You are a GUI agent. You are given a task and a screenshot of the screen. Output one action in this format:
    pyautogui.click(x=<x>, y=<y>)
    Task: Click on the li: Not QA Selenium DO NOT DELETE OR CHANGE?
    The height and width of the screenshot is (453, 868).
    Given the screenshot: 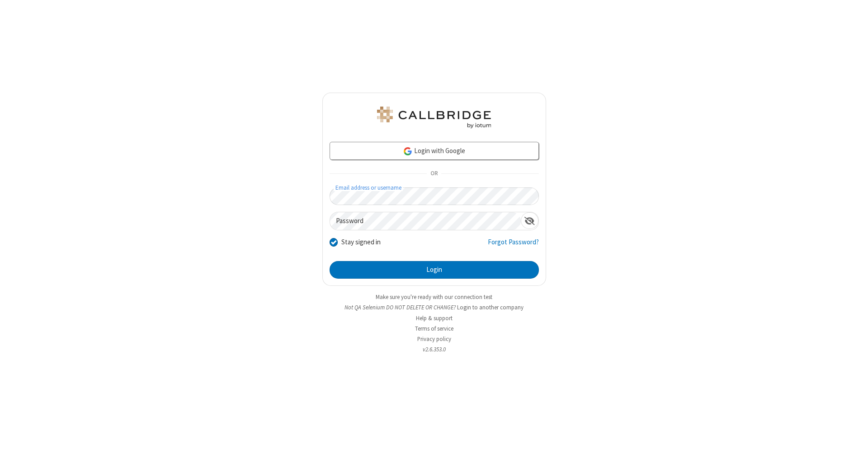 What is the action you would take?
    pyautogui.click(x=434, y=307)
    